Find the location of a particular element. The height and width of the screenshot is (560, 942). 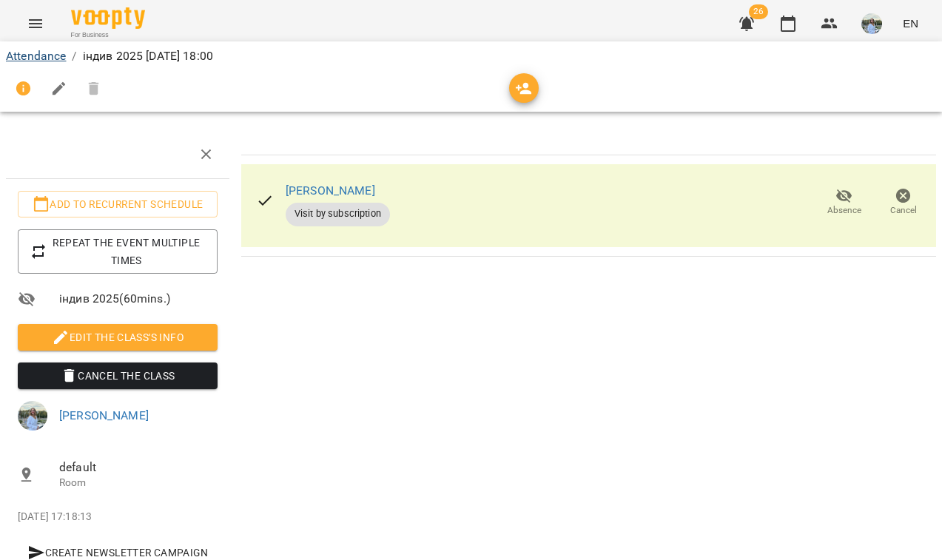

button: Absence is located at coordinates (845, 203).